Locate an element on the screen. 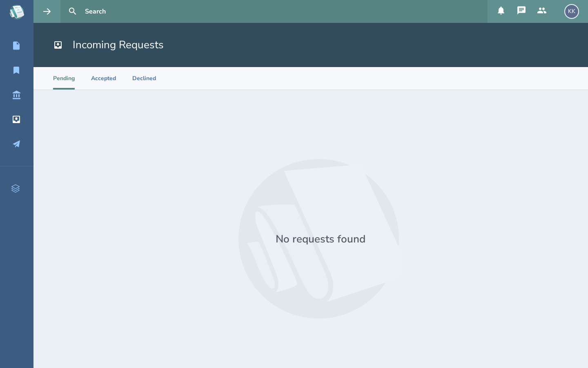 The image size is (588, 368). li: Declined is located at coordinates (144, 78).